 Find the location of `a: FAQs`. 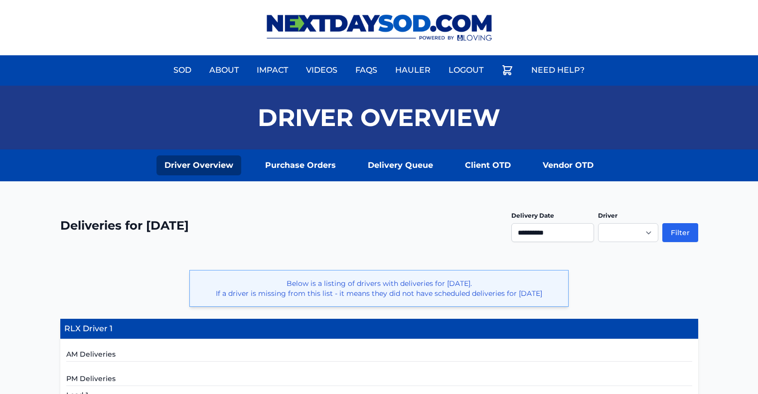

a: FAQs is located at coordinates (366, 70).